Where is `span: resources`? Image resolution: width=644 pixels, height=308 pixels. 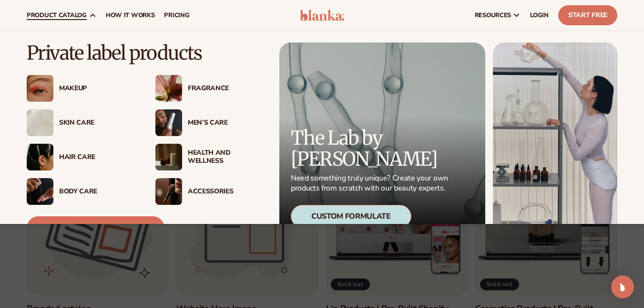
span: resources is located at coordinates (493, 15).